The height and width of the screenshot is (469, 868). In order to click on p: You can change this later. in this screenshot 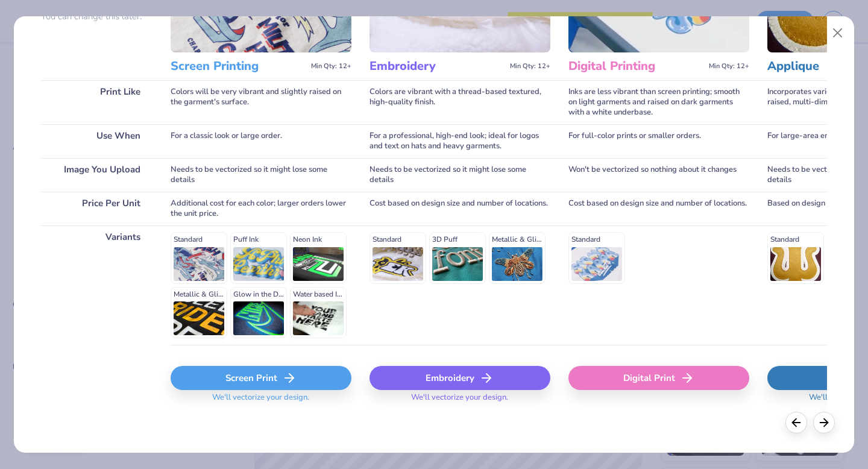, I will do `click(97, 16)`.